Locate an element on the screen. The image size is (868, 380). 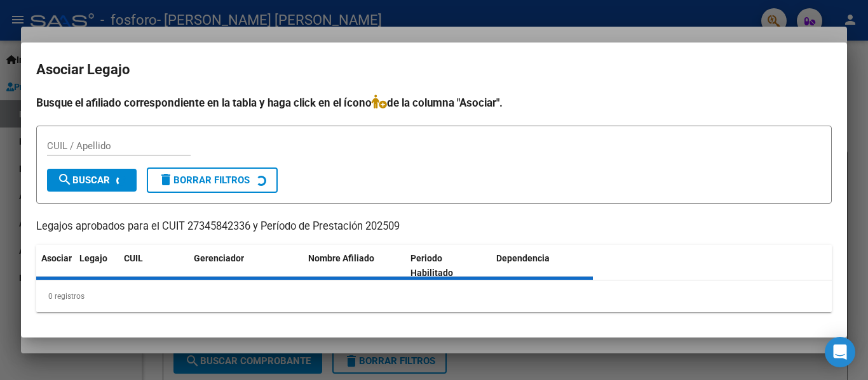
span: CUIL is located at coordinates (133, 258).